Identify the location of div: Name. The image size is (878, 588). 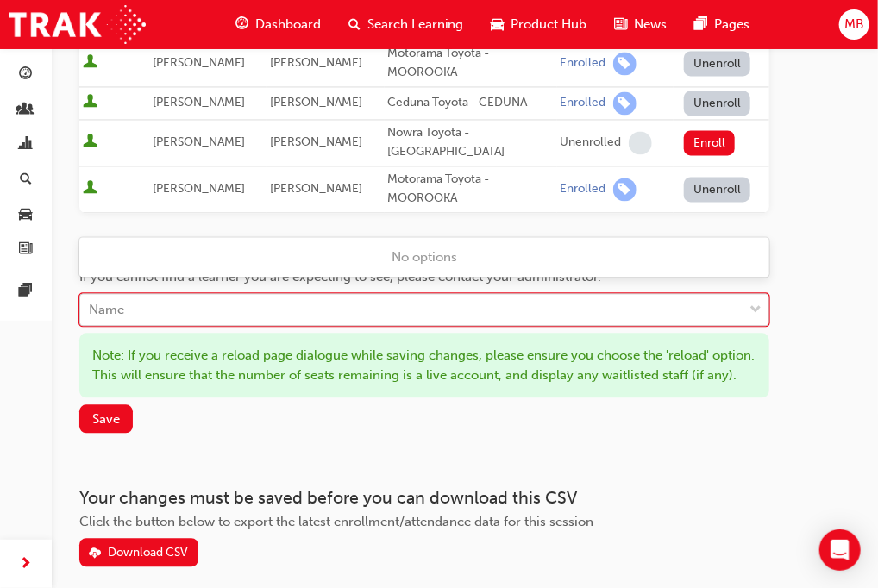
(106, 310).